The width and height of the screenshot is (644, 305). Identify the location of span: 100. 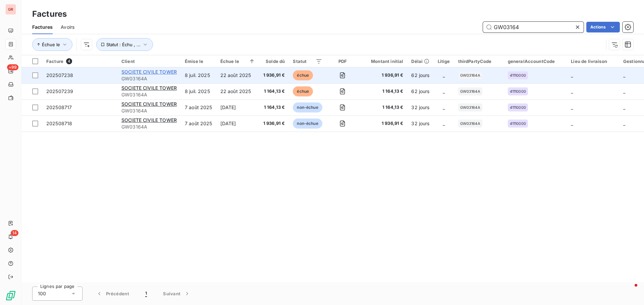
(42, 294).